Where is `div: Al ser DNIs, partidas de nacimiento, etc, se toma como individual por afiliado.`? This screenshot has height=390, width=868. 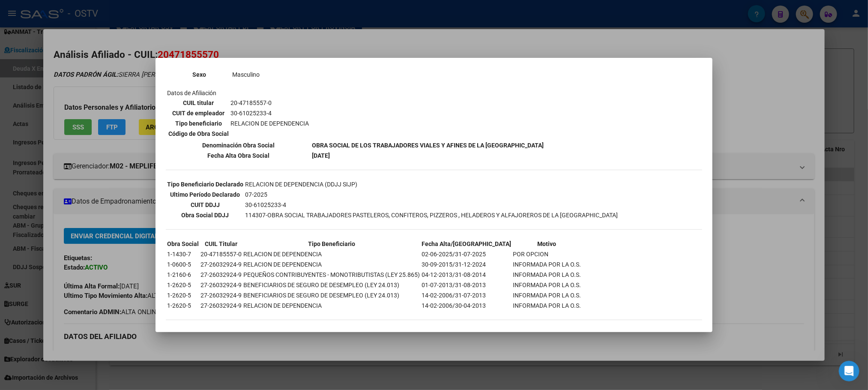
div: Al ser DNIs, partidas de nacimiento, etc, se toma como individual por afiliado. is located at coordinates (74, 90).